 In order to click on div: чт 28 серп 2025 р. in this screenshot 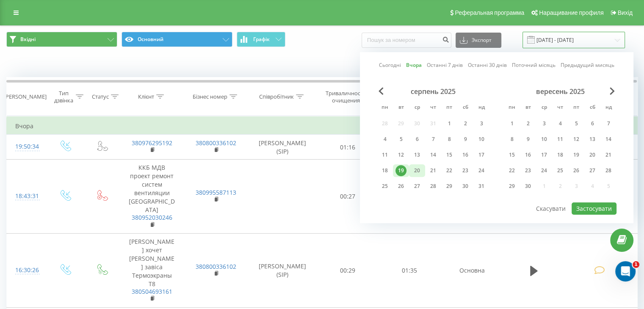, I will do `click(433, 186)`.